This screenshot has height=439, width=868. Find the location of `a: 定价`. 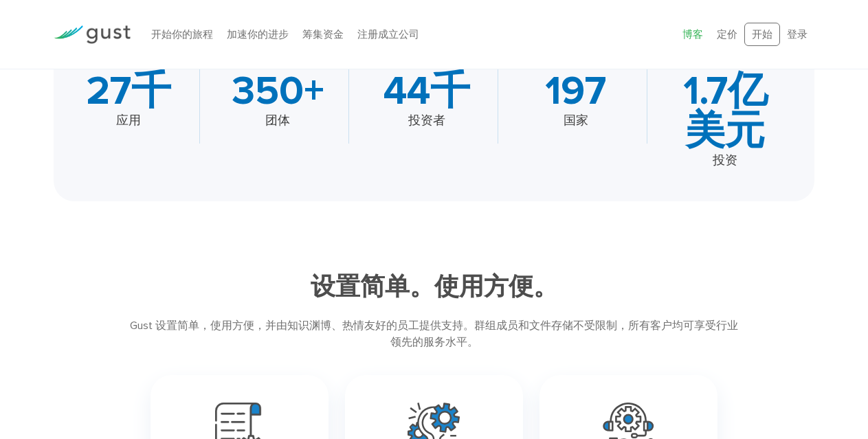

a: 定价 is located at coordinates (727, 35).